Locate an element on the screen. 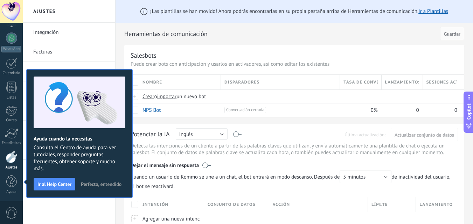 This screenshot has width=473, height=224. span: Ir al Help Center is located at coordinates (54, 184).